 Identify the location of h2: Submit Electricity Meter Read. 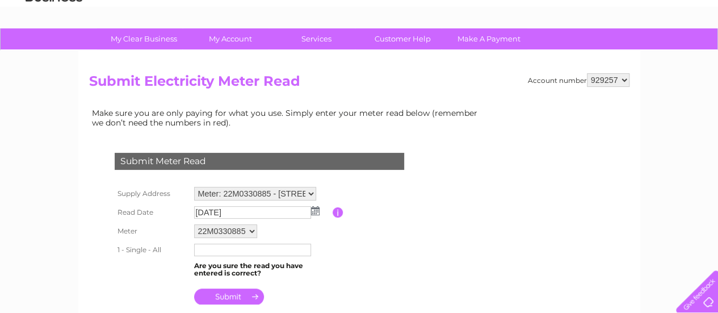
(359, 84).